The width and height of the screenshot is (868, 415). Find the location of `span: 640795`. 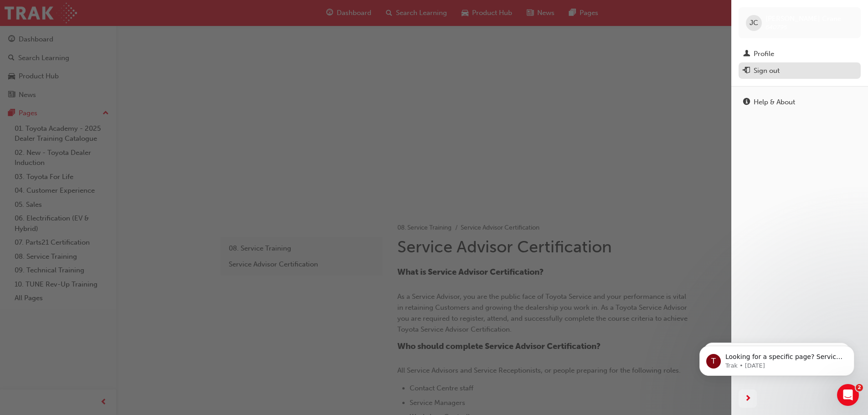

span: 640795 is located at coordinates (777, 27).